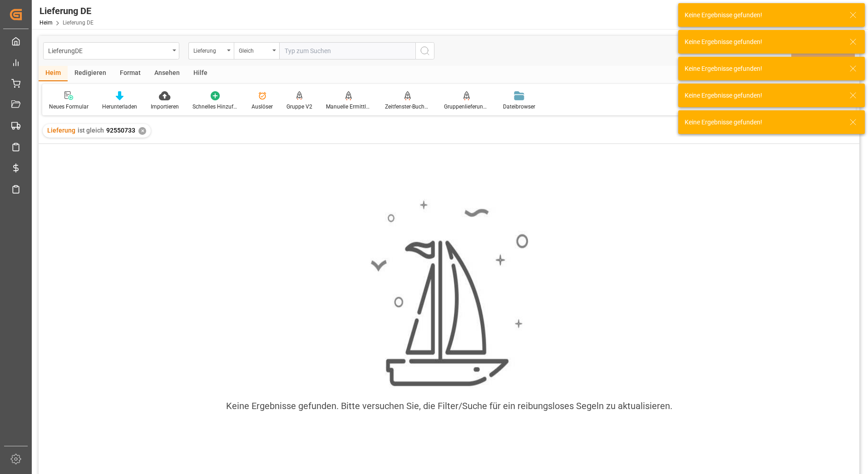 This screenshot has width=868, height=474. What do you see at coordinates (299, 107) in the screenshot?
I see `div: Gruppe V2` at bounding box center [299, 107].